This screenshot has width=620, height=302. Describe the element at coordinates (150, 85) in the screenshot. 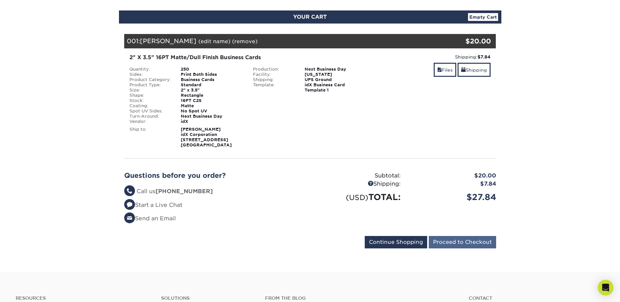

I see `div: Product Type:` at that location.